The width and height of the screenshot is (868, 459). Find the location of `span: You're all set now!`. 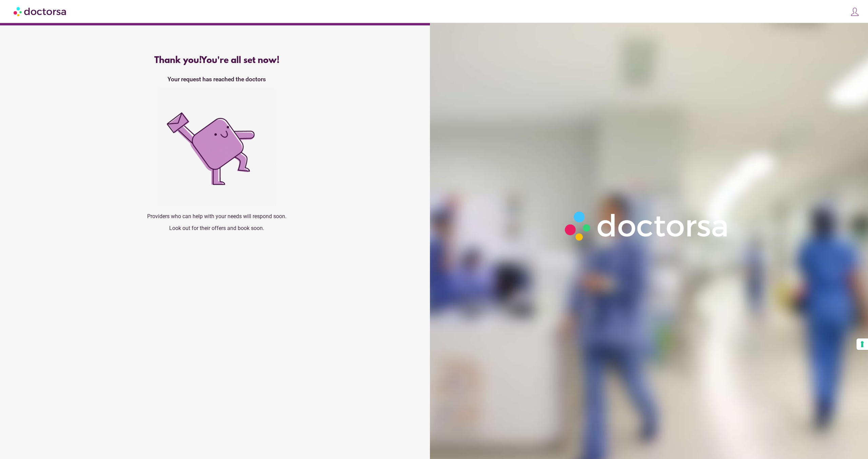

span: You're all set now! is located at coordinates (240, 60).